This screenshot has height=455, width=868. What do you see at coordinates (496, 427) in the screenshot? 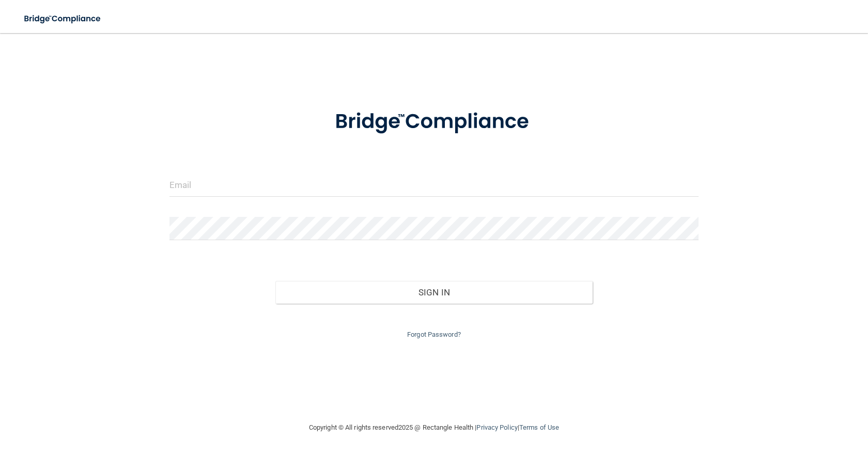
I see `a: Privacy Policy` at bounding box center [496, 427].